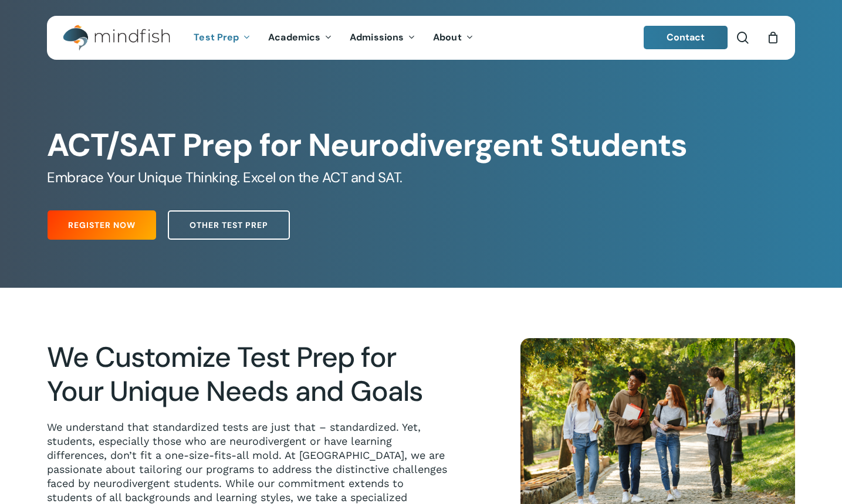 Image resolution: width=842 pixels, height=504 pixels. I want to click on h5: Embrace Your Unique Thinking. Excel on the ACT and SAT., so click(421, 178).